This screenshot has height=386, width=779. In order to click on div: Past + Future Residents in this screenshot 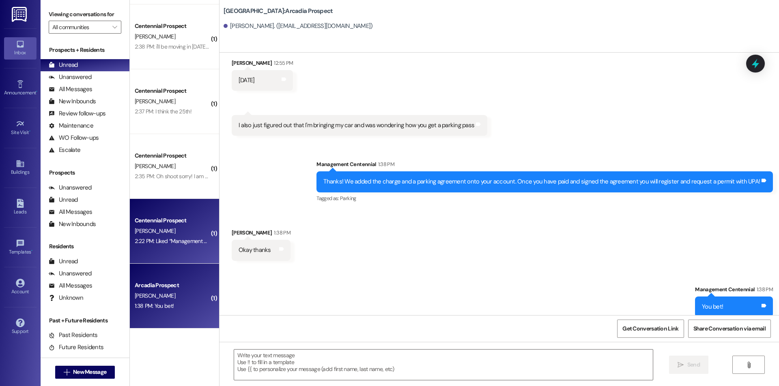, I will do `click(85, 321)`.